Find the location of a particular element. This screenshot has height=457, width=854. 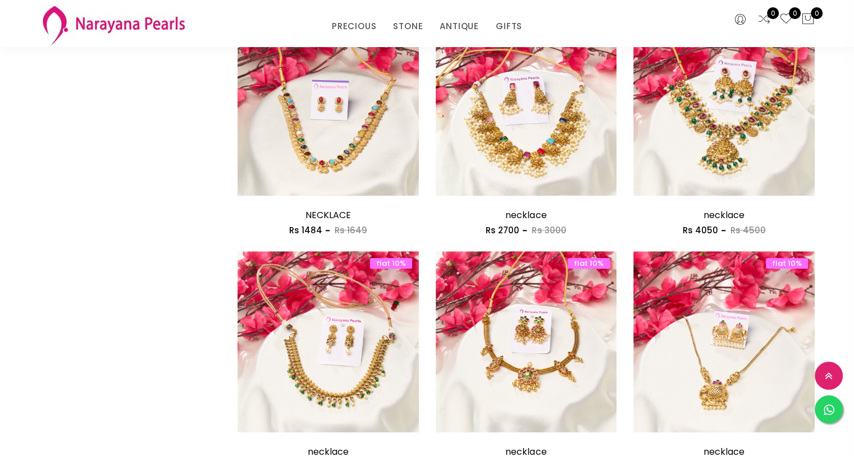

a: PRECIOUS is located at coordinates (354, 26).